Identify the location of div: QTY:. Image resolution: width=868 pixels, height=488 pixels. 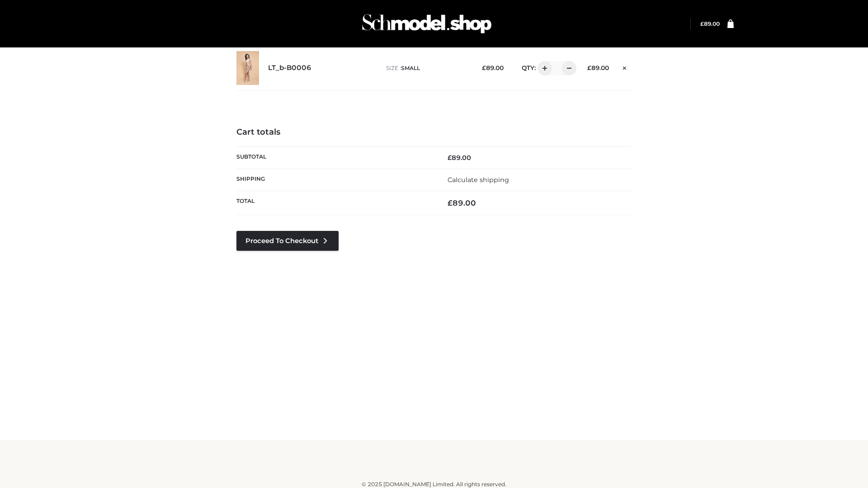
(543, 68).